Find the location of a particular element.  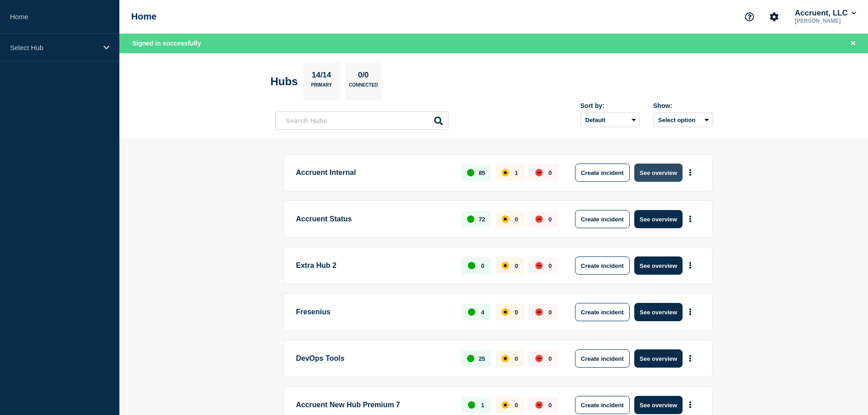

p: Accruent Internal is located at coordinates (373, 173).